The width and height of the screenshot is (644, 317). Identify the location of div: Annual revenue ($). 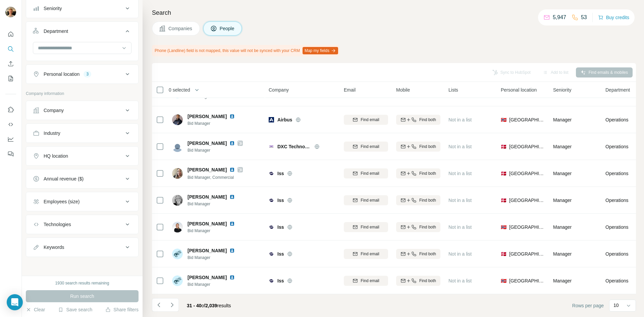
(63, 179).